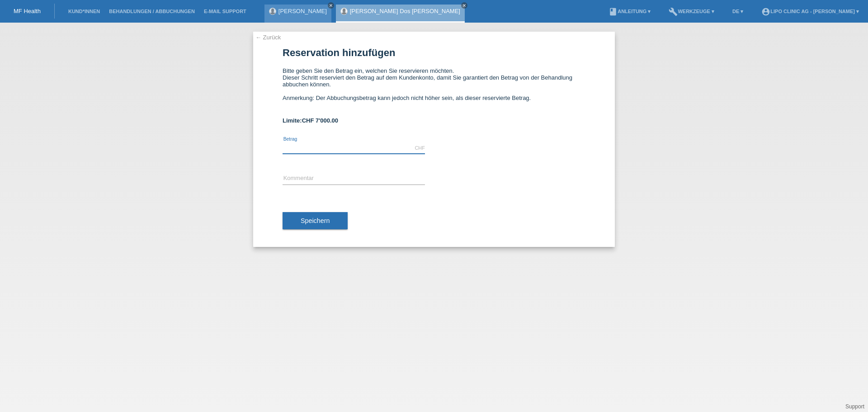 This screenshot has width=868, height=412. Describe the element at coordinates (673, 12) in the screenshot. I see `i: build` at that location.